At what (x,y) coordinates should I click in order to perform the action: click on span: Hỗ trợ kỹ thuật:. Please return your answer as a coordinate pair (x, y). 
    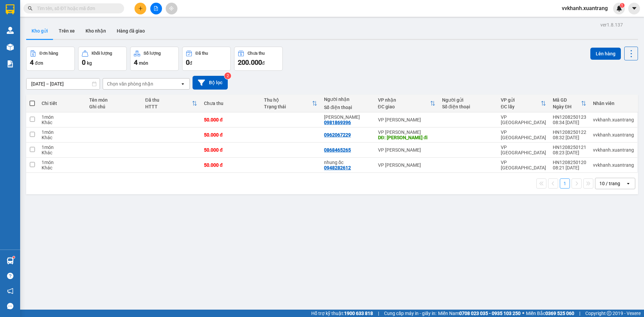
    Looking at the image, I should click on (342, 313).